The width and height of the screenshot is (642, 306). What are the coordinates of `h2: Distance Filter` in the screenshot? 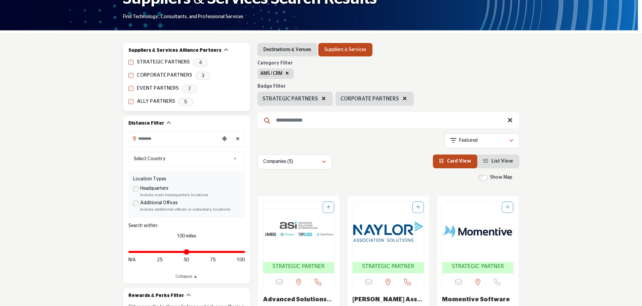 It's located at (146, 124).